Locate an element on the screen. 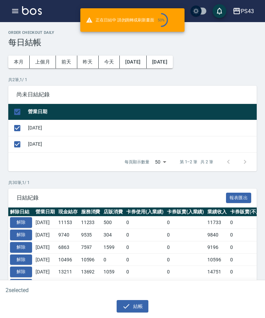 The image size is (265, 318). th: 卡券販賣(入業績) is located at coordinates (186, 212).